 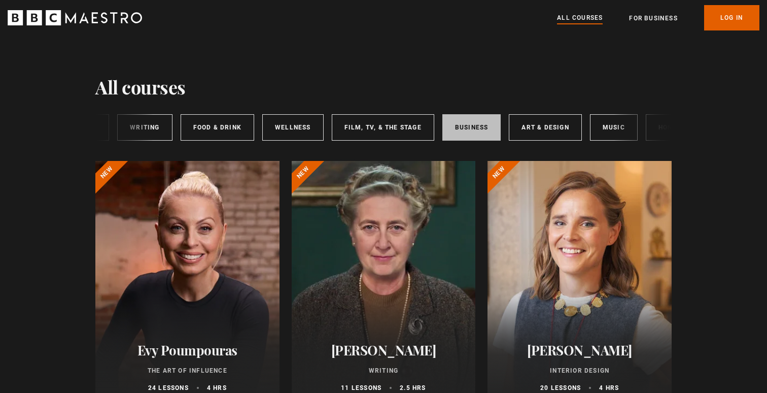 I want to click on h1: All courses, so click(x=140, y=87).